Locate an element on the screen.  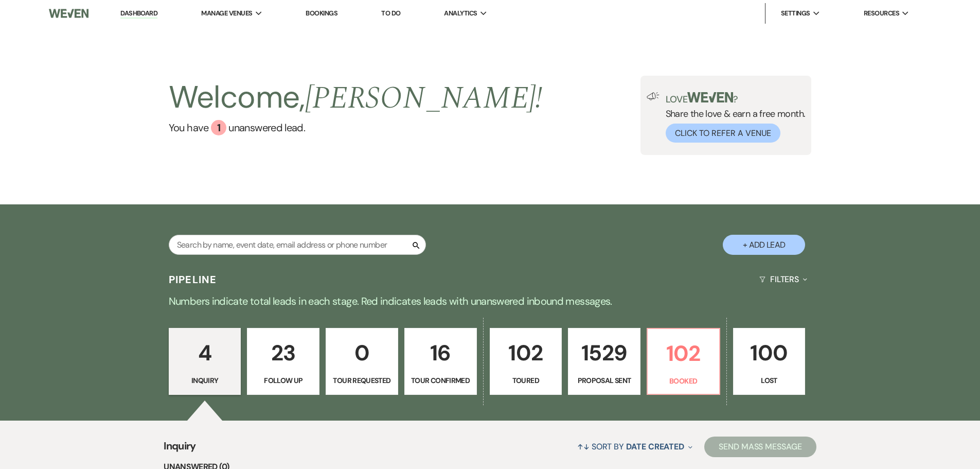
a: You have 1 unanswered lead. is located at coordinates (355, 128).